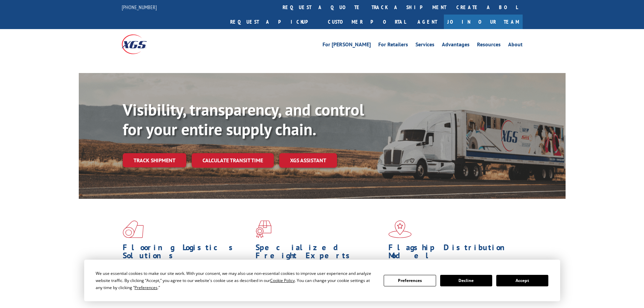  I want to click on a: Customer Portal, so click(367, 21).